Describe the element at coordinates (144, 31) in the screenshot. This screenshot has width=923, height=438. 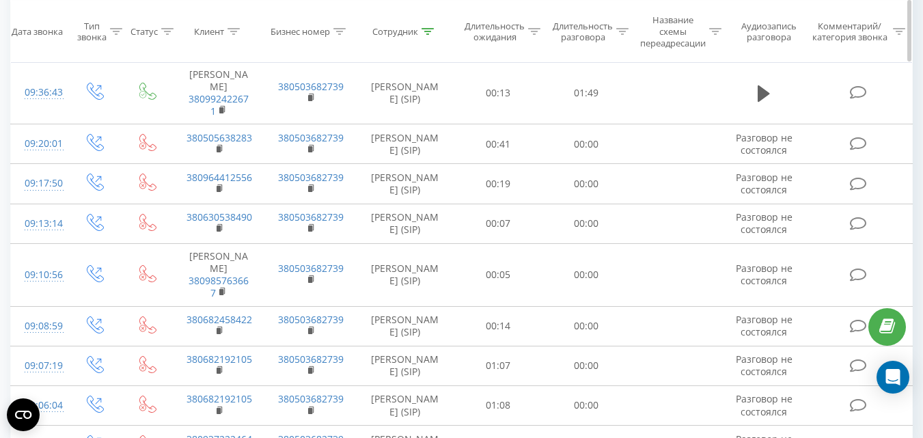
I see `div: Статус` at that location.